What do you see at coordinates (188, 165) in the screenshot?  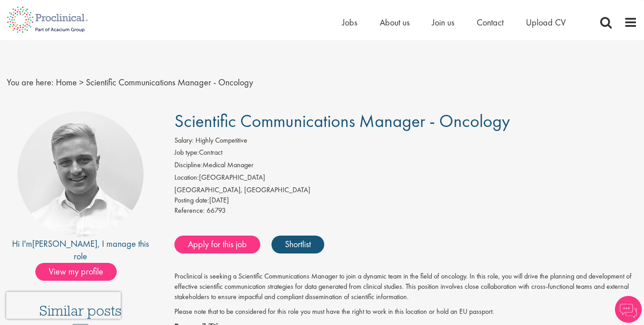 I see `label: Discipline:` at bounding box center [188, 165].